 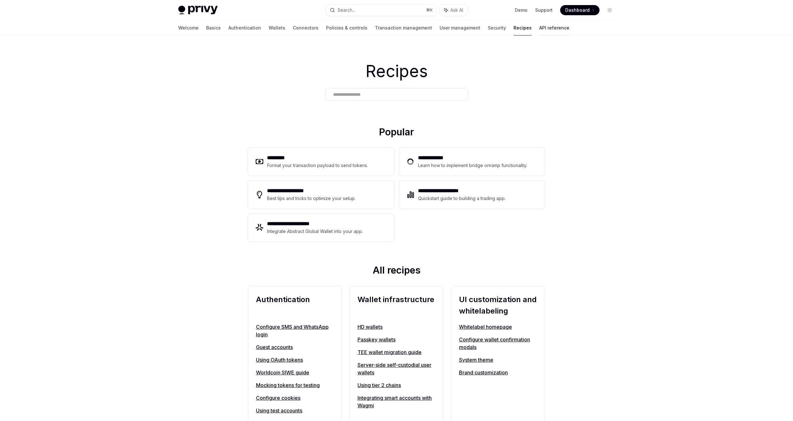 What do you see at coordinates (397, 402) in the screenshot?
I see `a: Integrating smart accounts with Wagmi` at bounding box center [397, 402].